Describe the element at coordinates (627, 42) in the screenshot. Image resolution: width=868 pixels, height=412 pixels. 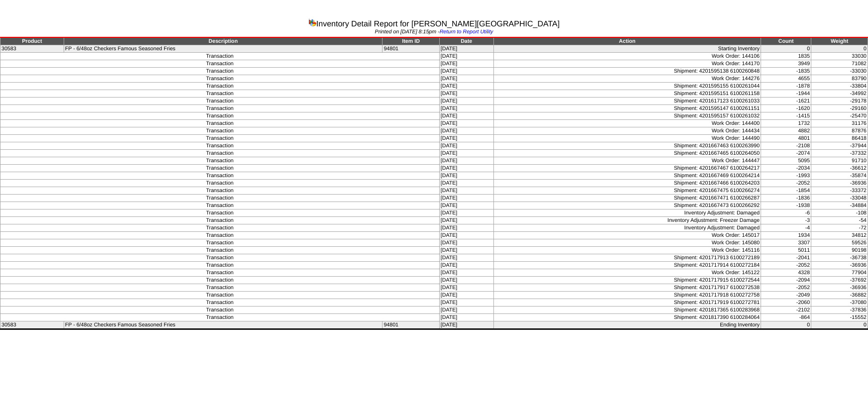
I see `td: Action` at that location.